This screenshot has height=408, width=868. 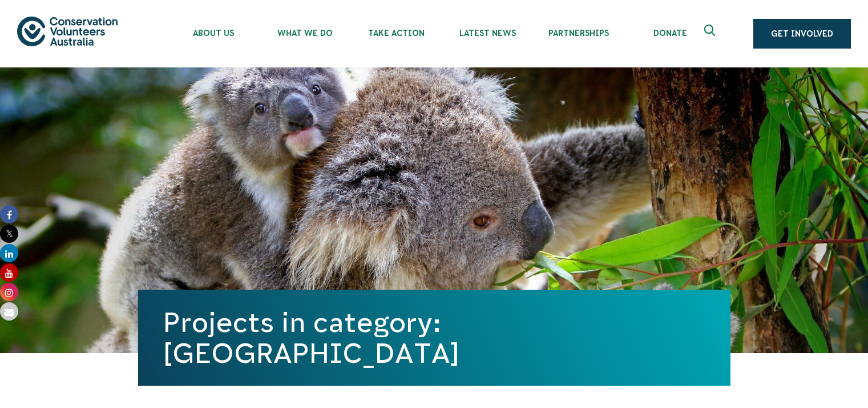 What do you see at coordinates (488, 33) in the screenshot?
I see `span: Latest News` at bounding box center [488, 33].